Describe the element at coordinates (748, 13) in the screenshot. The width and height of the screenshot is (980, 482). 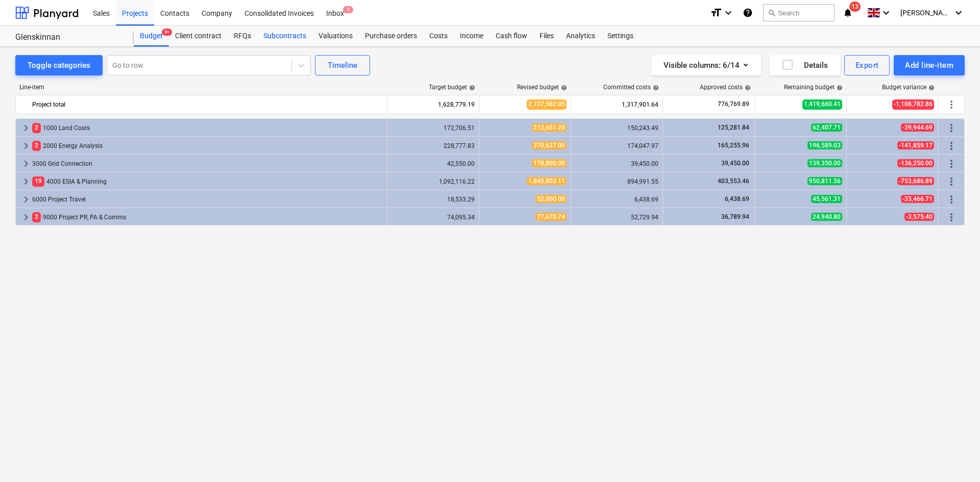
I see `i: Knowledge base` at that location.